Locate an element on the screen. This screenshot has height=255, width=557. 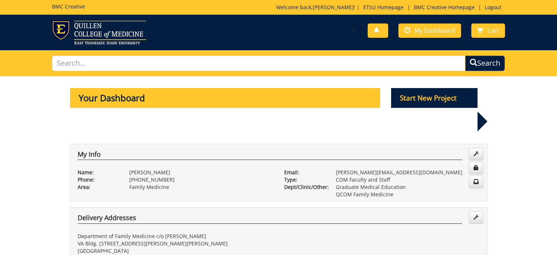
p: Start New Project is located at coordinates (434, 98).